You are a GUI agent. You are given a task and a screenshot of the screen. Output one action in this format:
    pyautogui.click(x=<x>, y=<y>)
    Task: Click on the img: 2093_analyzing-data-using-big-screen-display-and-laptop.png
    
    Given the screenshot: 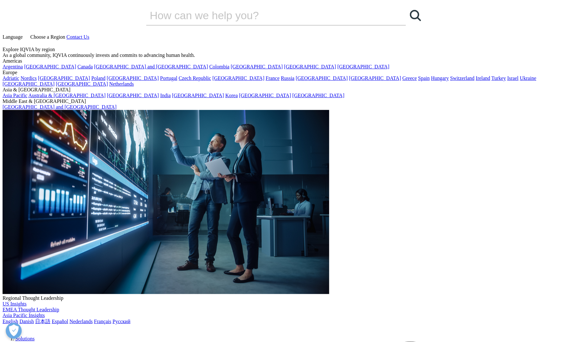 What is the action you would take?
    pyautogui.click(x=166, y=202)
    